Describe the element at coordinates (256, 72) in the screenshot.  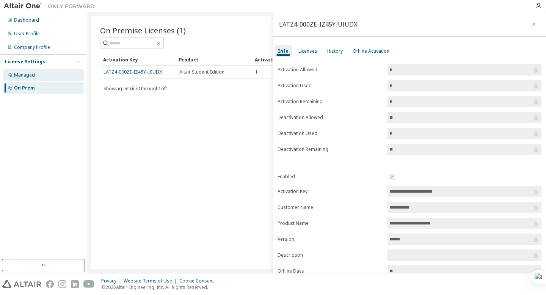
I see `span: 1` at that location.